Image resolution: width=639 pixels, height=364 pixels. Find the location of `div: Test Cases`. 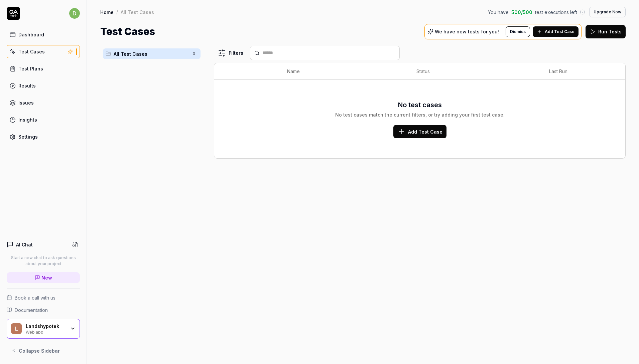

div: Test Cases is located at coordinates (31, 52).